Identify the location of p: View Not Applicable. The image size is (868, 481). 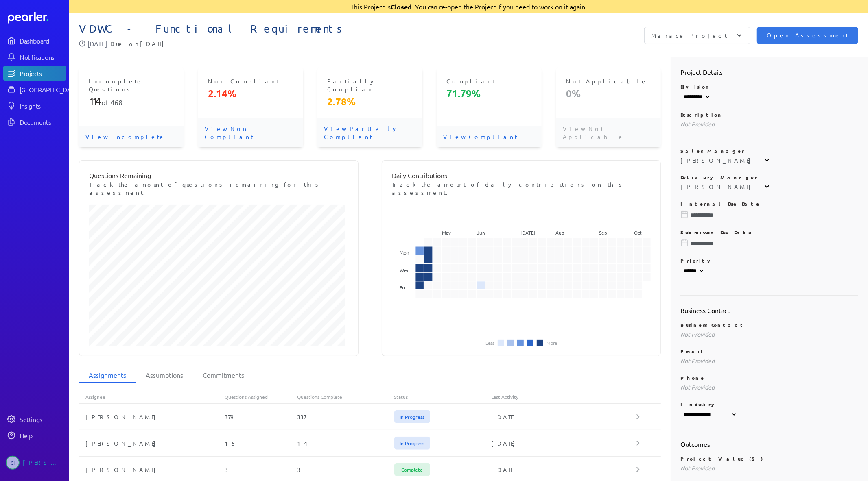
(609, 133).